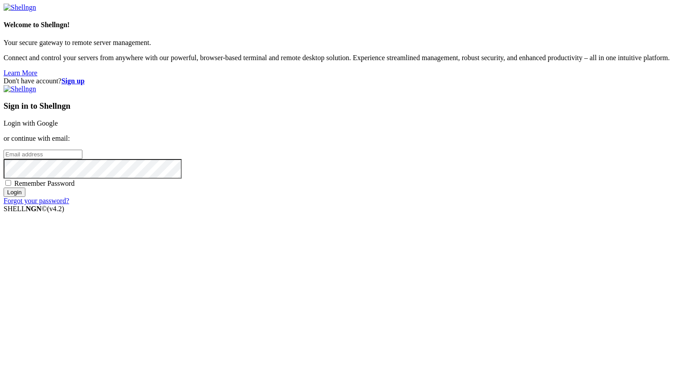 The width and height of the screenshot is (684, 368). What do you see at coordinates (36, 200) in the screenshot?
I see `a: Forgot your password?` at bounding box center [36, 200].